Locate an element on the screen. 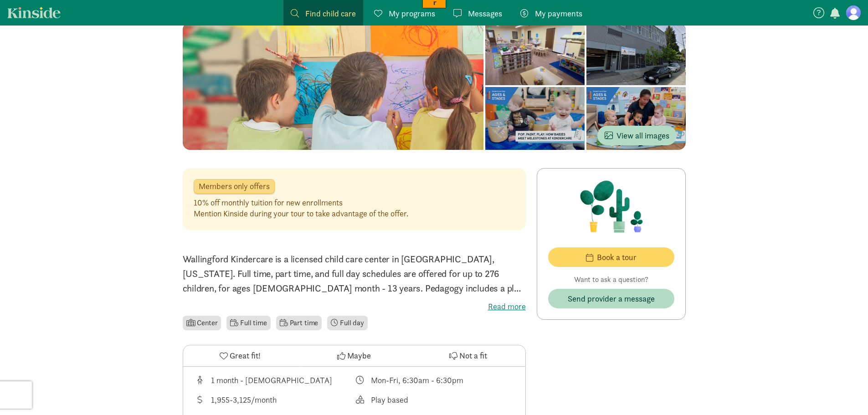 This screenshot has width=868, height=415. a: Copy is located at coordinates (162, 13).